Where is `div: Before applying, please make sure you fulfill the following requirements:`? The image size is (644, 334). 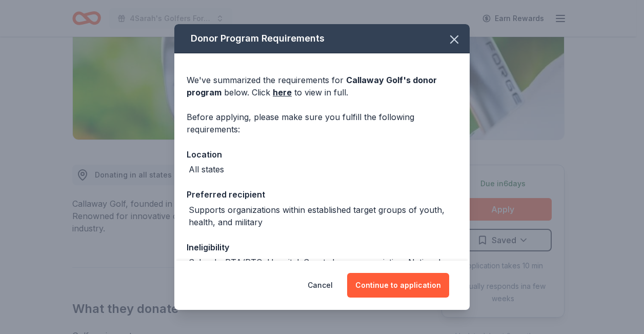
div: Before applying, please make sure you fulfill the following requirements: is located at coordinates (322, 123).